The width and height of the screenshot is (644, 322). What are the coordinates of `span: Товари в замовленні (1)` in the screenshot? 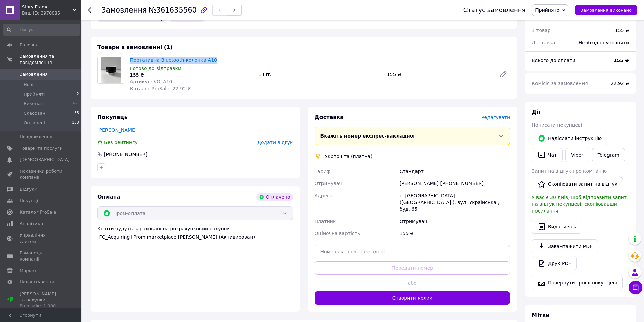 It's located at (135, 47).